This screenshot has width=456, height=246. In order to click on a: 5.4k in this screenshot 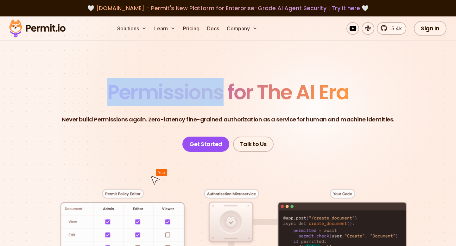, I will do `click(391, 28)`.